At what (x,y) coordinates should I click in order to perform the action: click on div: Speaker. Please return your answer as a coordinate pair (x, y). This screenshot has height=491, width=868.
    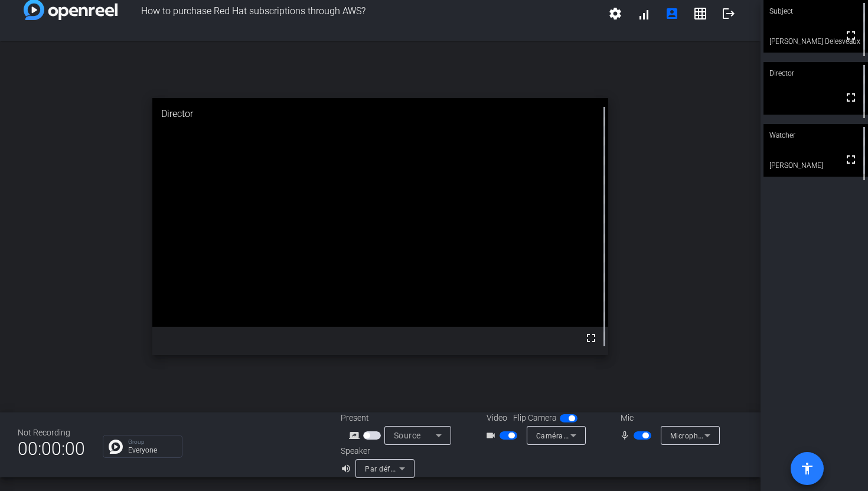
    Looking at the image, I should click on (376, 451).